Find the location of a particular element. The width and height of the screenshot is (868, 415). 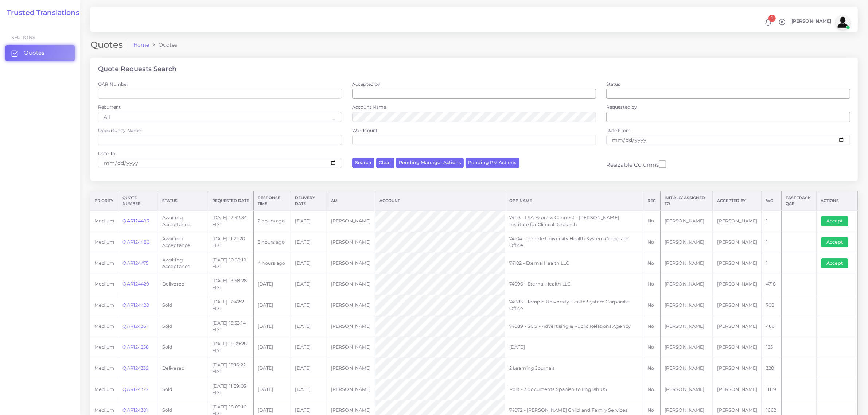

td: Delivered is located at coordinates (183, 284).